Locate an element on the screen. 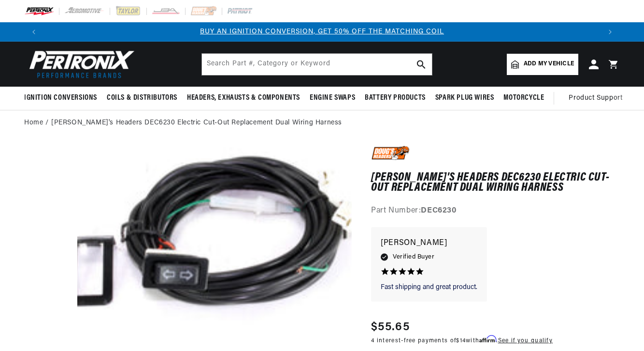 The image size is (644, 351). span: $14 is located at coordinates (461, 341).